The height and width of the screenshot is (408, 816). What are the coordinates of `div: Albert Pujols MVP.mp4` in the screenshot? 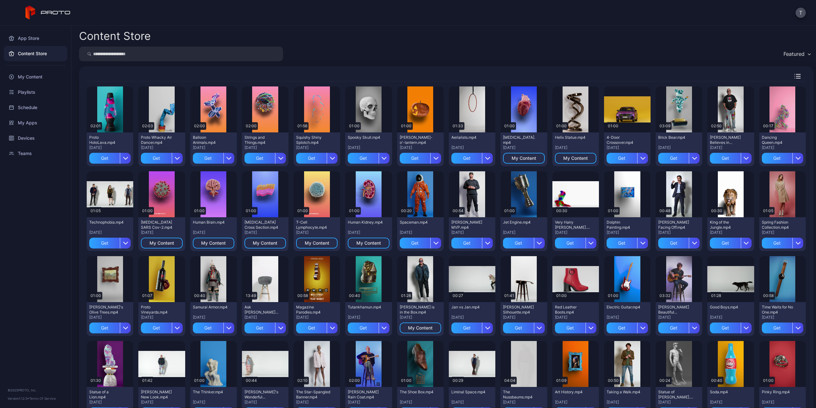 It's located at (469, 225).